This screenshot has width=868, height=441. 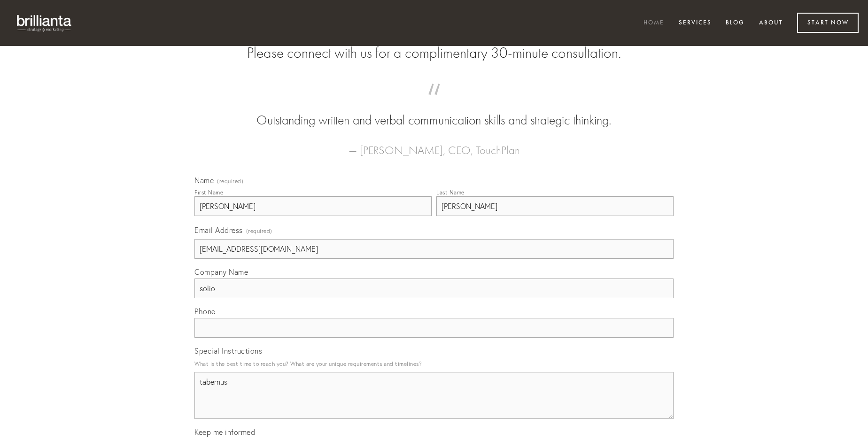 What do you see at coordinates (221, 272) in the screenshot?
I see `span: Company Name` at bounding box center [221, 272].